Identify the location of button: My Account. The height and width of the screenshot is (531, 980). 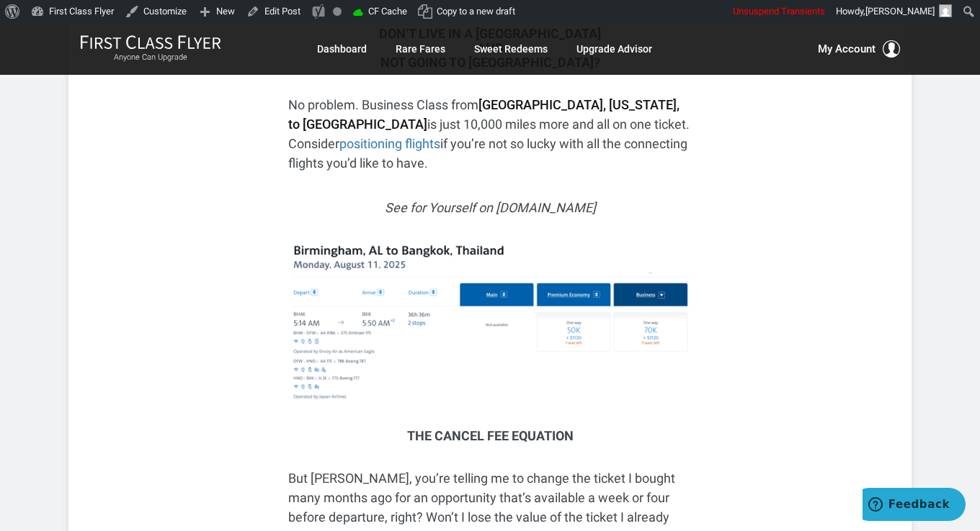
(858, 49).